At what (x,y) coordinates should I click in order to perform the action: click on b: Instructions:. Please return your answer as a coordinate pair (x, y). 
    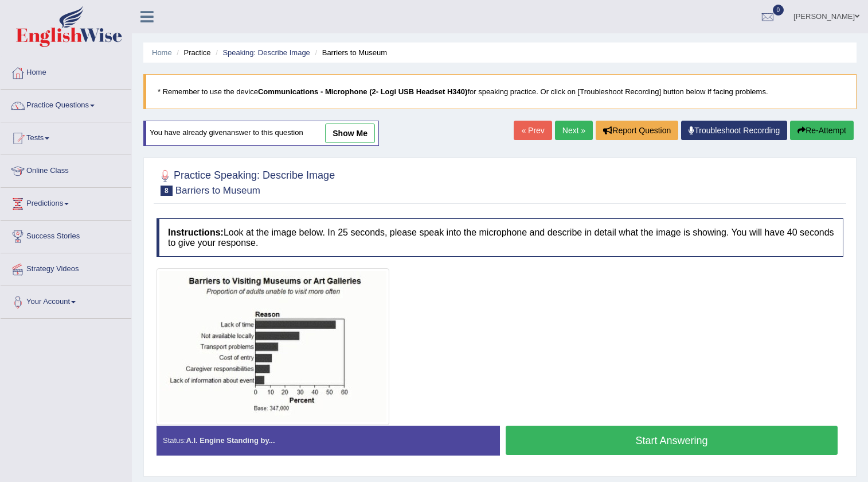
    Looking at the image, I should click on (195, 232).